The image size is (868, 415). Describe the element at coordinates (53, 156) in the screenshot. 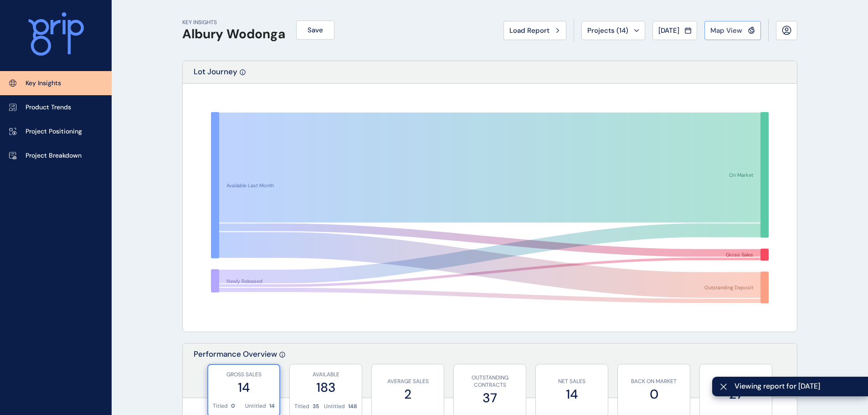

I see `p: Project Breakdown` at that location.